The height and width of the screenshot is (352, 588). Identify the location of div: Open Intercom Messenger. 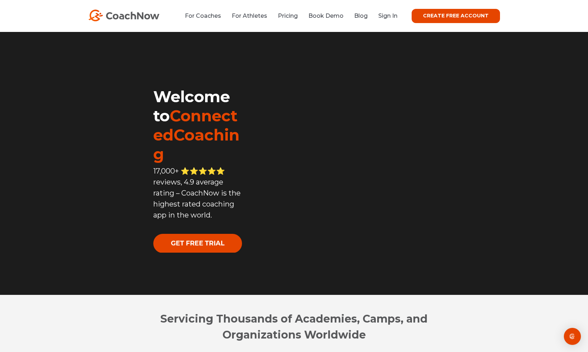
(572, 336).